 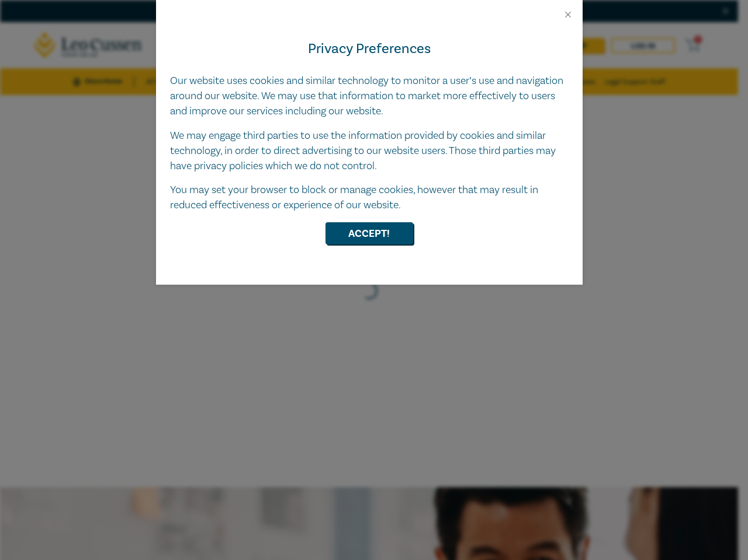 What do you see at coordinates (369, 198) in the screenshot?
I see `p: You may set your browser to block or manage cookies, however that may result in reduced effective...` at bounding box center [369, 198].